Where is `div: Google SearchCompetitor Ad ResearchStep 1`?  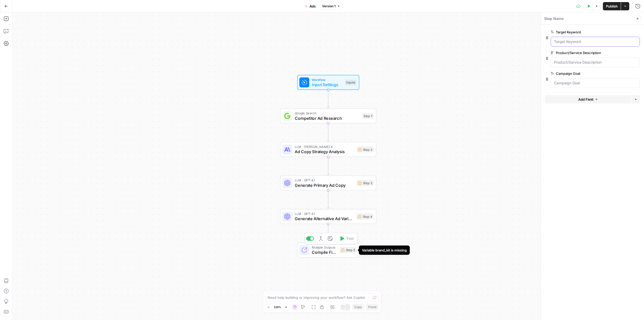 div: Google SearchCompetitor Ad ResearchStep 1 is located at coordinates (328, 116).